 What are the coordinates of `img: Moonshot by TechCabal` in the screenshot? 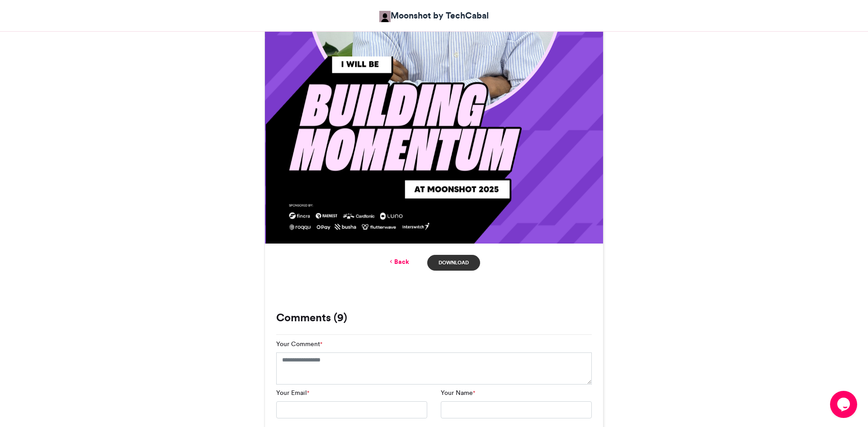 It's located at (385, 17).